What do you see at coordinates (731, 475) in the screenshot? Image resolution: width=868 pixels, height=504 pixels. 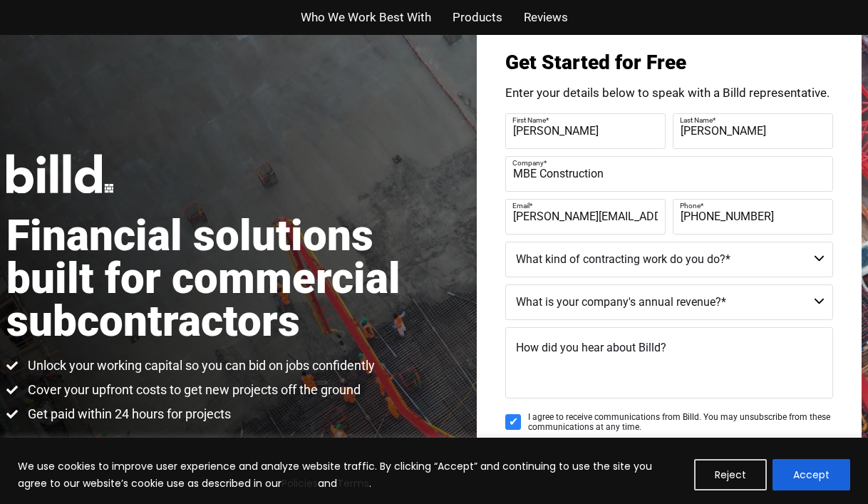 I see `button: Reject` at bounding box center [731, 475].